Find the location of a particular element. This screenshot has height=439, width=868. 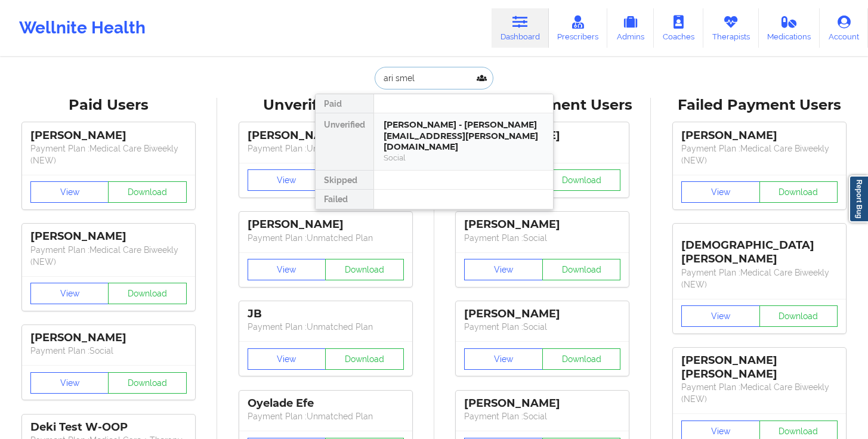

div: Oyelade Efe is located at coordinates (326, 404).